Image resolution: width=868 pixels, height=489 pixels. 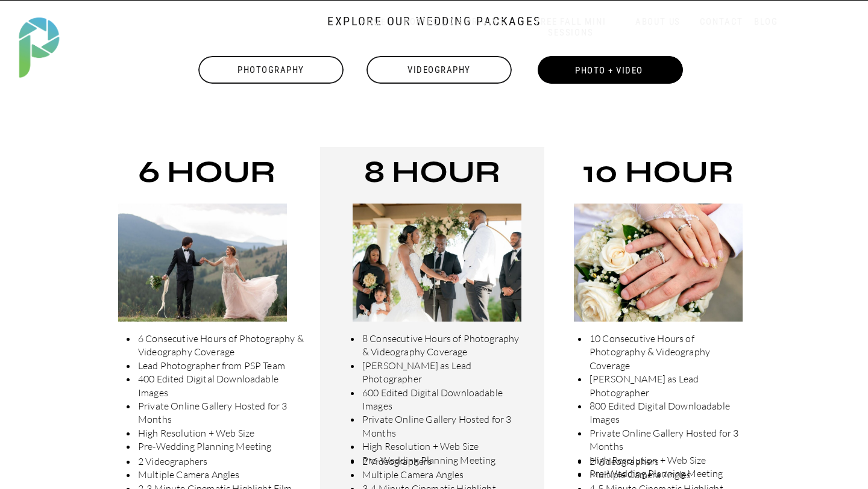 What do you see at coordinates (608, 69) in the screenshot?
I see `div: Photo + Video` at bounding box center [608, 69].